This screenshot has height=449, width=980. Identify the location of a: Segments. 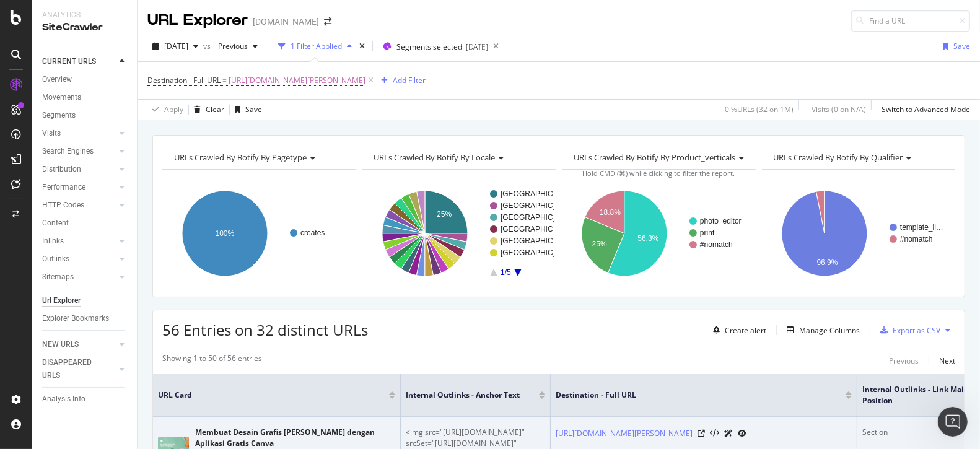
(85, 115).